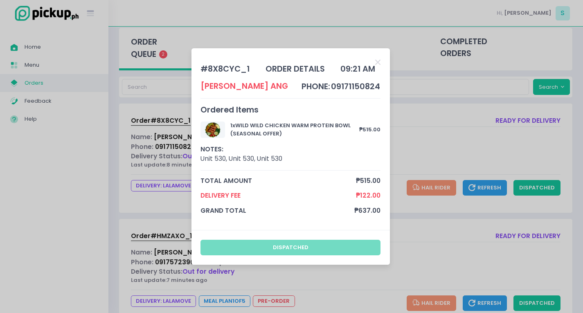 This screenshot has height=313, width=583. I want to click on span: 09171150824, so click(356, 86).